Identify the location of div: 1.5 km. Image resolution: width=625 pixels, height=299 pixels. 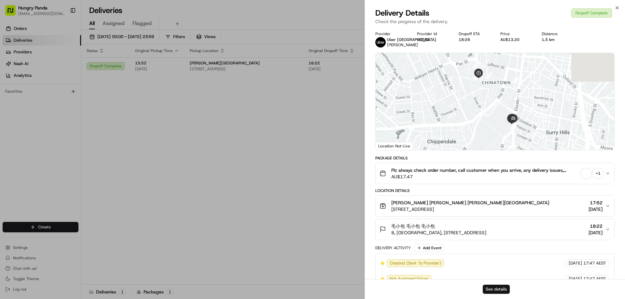
(557, 40).